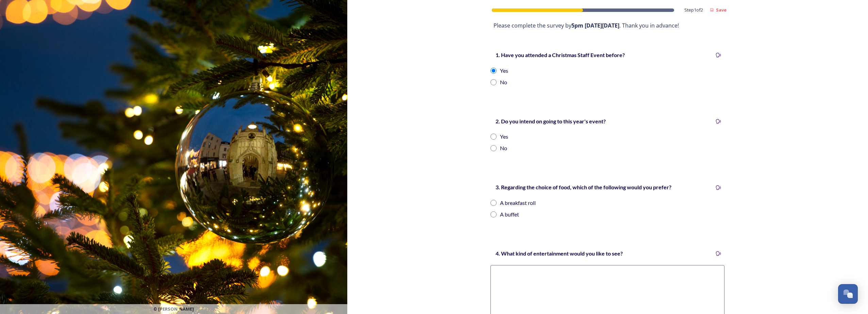  I want to click on button: Open Chat, so click(848, 294).